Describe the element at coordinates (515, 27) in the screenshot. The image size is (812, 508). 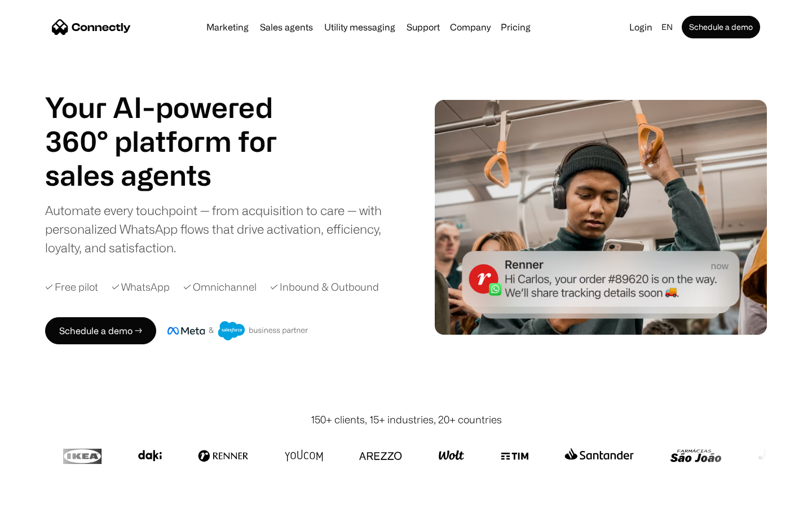
I see `a: Pricing` at that location.